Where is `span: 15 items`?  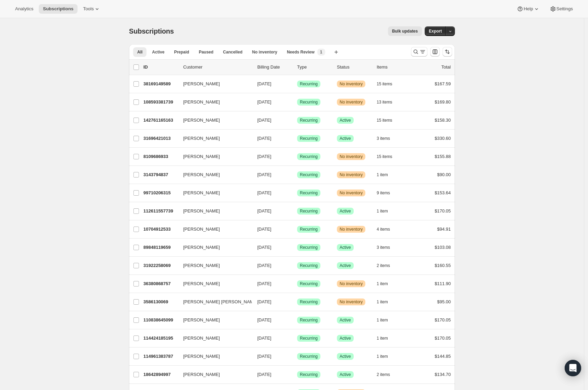 span: 15 items is located at coordinates (384, 120).